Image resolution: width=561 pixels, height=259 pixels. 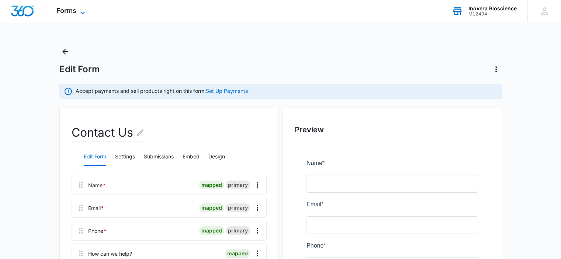 What do you see at coordinates (191, 157) in the screenshot?
I see `button: Embed` at bounding box center [191, 157].